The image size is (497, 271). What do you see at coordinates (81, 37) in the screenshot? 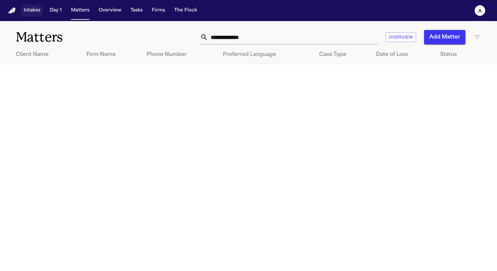
I see `h1: Matters` at bounding box center [81, 37].